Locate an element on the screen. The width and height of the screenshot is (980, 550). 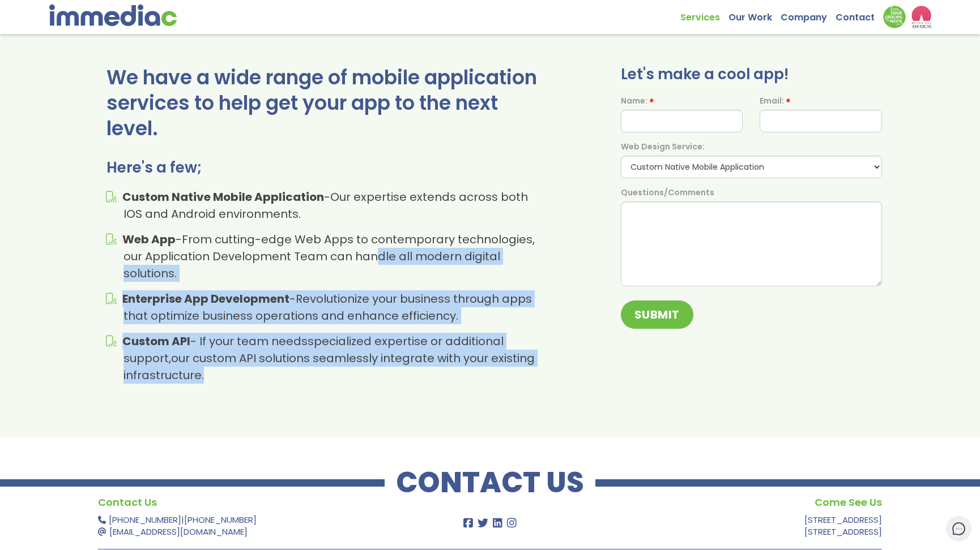
strong: Custom Native Mobile Application is located at coordinates (223, 197).